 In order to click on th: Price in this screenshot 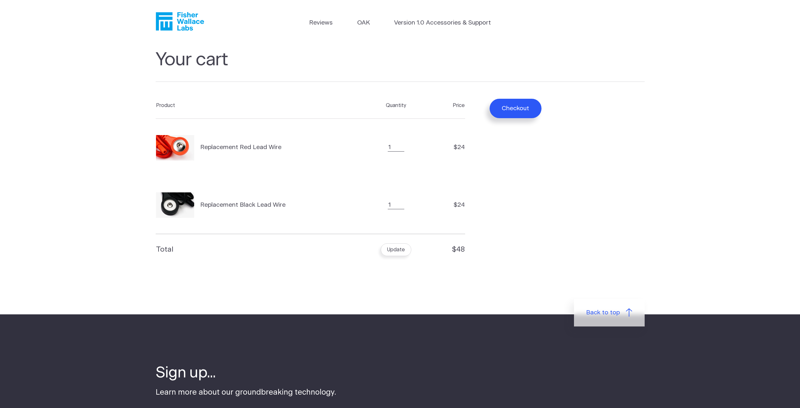, I will do `click(449, 106)`.